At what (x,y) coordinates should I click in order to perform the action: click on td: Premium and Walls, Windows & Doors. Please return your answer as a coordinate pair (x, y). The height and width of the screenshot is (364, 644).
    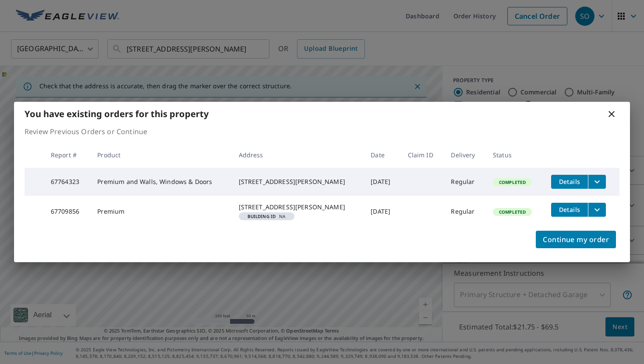
    Looking at the image, I should click on (161, 182).